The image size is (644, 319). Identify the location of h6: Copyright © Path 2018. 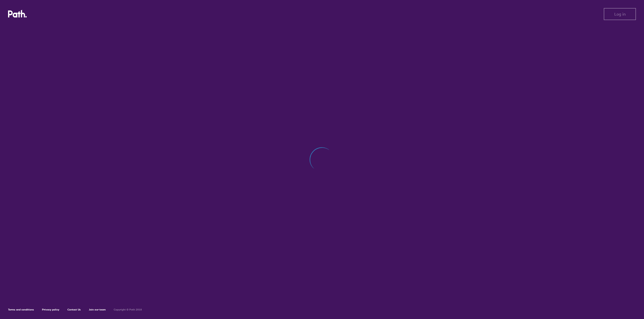
(128, 310).